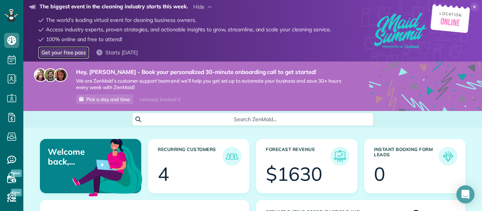  Describe the element at coordinates (114, 7) in the screenshot. I see `strong: The biggest event in the cleaning industry starts this week.` at that location.